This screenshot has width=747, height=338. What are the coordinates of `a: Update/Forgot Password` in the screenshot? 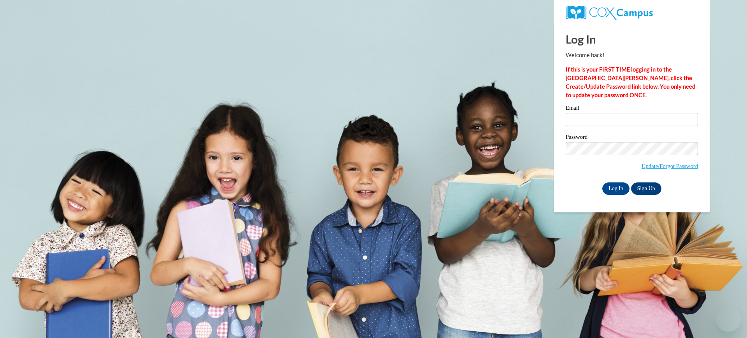 It's located at (669, 166).